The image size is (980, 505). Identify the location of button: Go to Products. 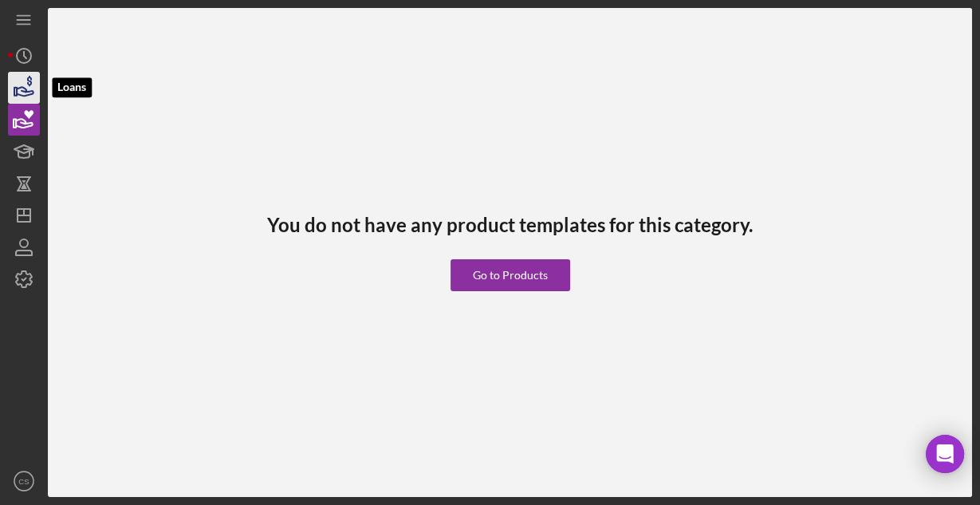
(511, 275).